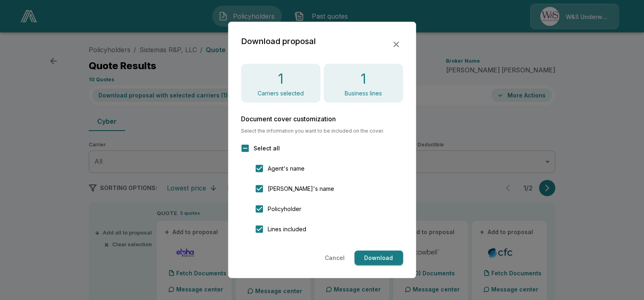  Describe the element at coordinates (286, 168) in the screenshot. I see `span: Agent's name` at that location.